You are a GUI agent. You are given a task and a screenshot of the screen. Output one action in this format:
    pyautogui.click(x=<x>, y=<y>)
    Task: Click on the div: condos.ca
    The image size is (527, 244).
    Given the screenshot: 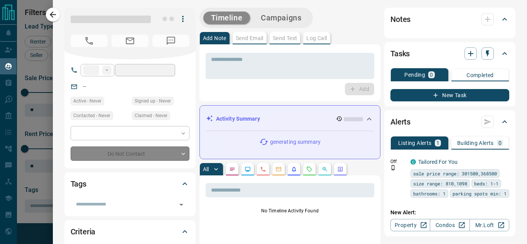 What is the action you would take?
    pyautogui.click(x=414, y=162)
    